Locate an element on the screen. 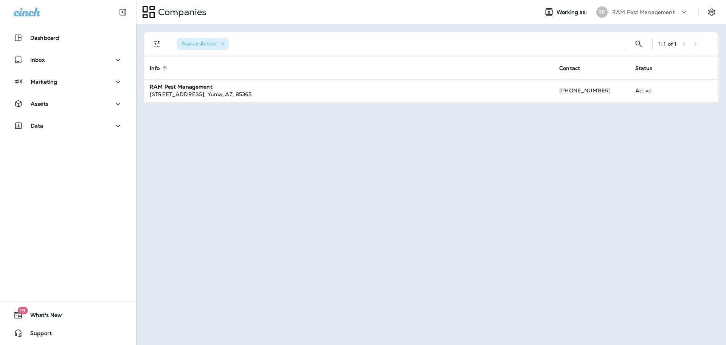  button: Search Companies is located at coordinates (639, 44).